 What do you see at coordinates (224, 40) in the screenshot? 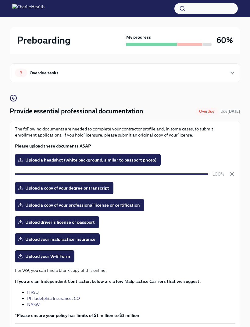
I see `h3: 60%` at bounding box center [224, 40].